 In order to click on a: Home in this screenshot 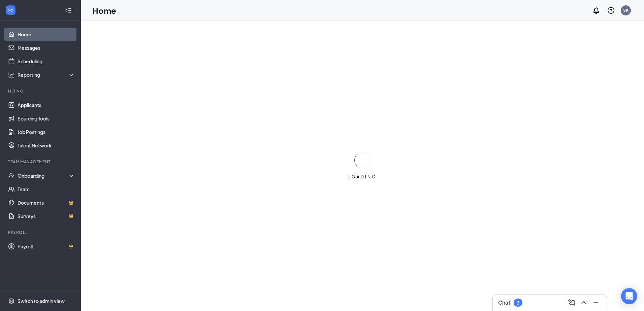, I will do `click(46, 34)`.